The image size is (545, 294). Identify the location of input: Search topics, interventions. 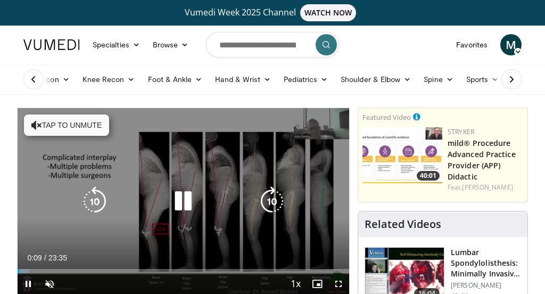
(273, 45).